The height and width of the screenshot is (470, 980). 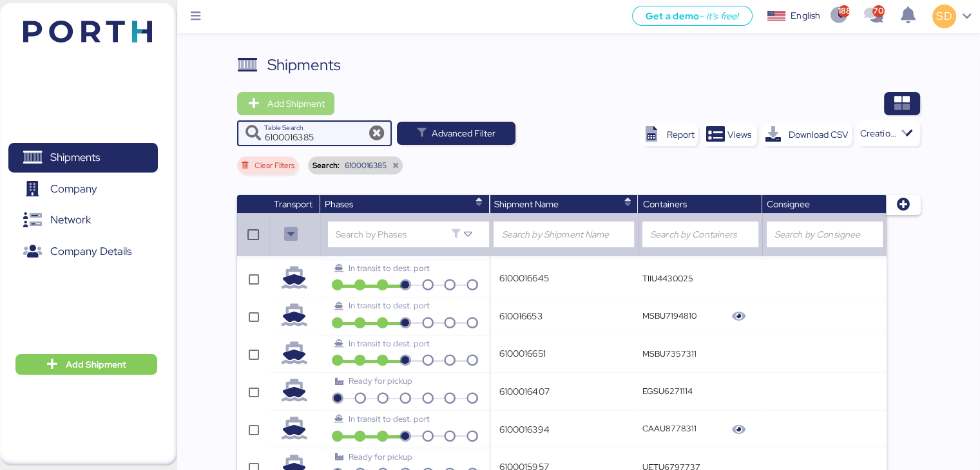 I want to click on a: Network, so click(x=83, y=220).